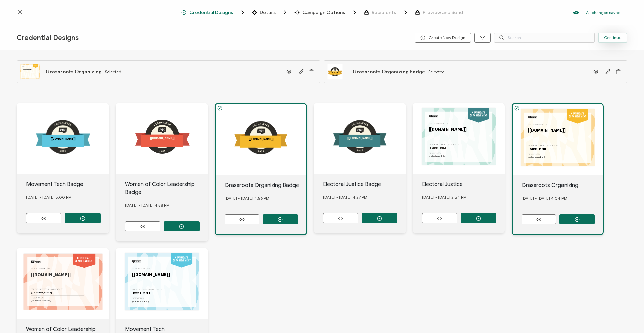 The width and height of the screenshot is (644, 333). I want to click on div: Breadcrumb, so click(322, 12).